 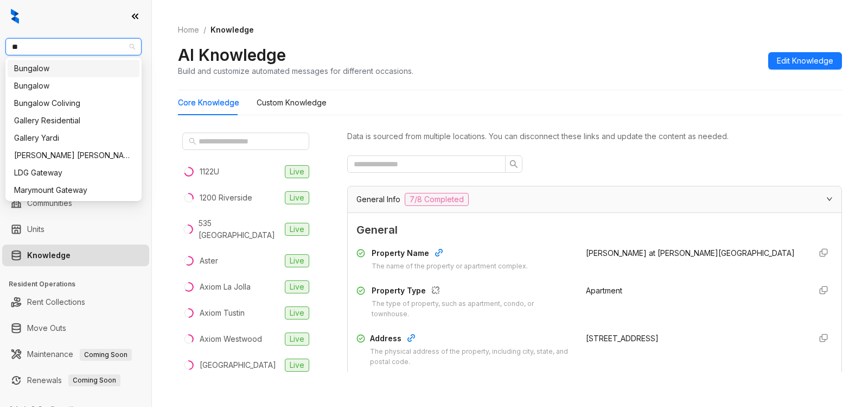 I want to click on li: Move Outs, so click(x=76, y=328).